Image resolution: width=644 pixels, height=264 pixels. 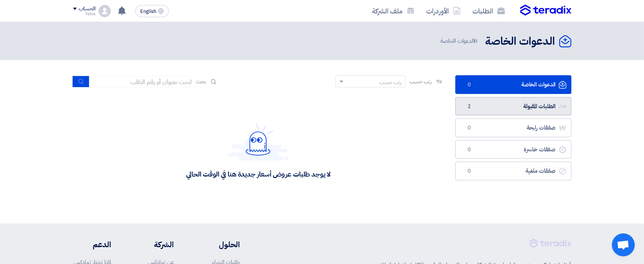 I want to click on img: profile_test.png, so click(x=105, y=11).